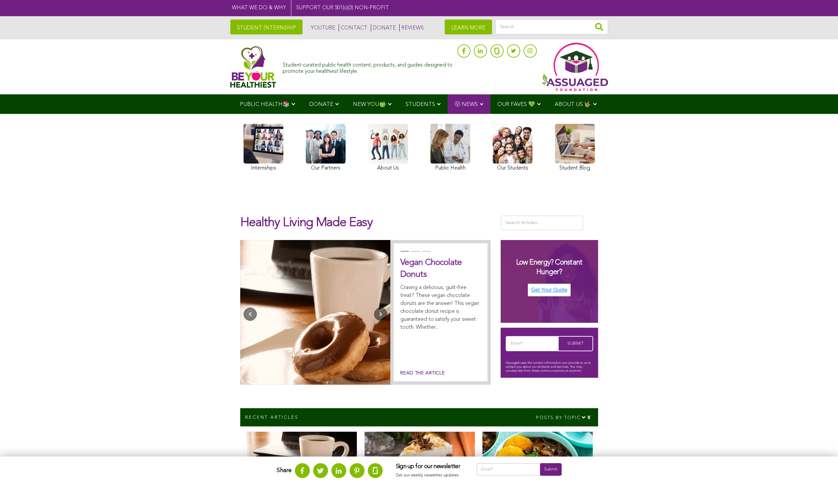 The height and width of the screenshot is (485, 838). I want to click on div: Navigation Menu, so click(419, 104).